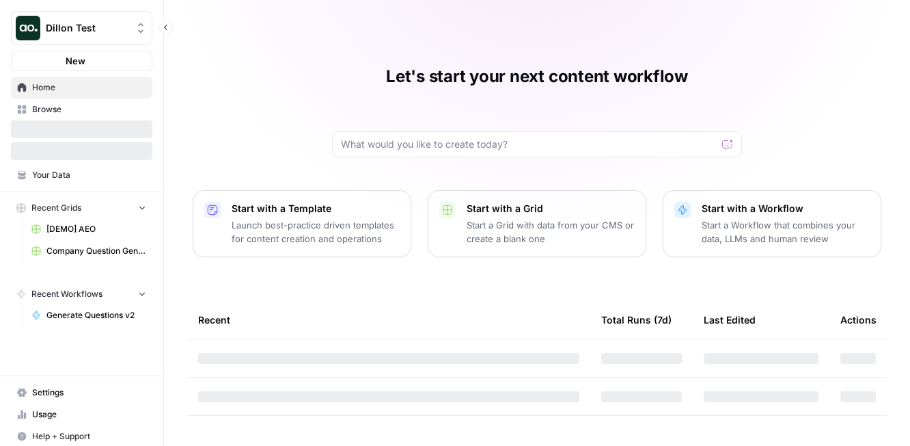  Describe the element at coordinates (316, 232) in the screenshot. I see `p: Launch best-practice driven templates for content creation and operations` at that location.